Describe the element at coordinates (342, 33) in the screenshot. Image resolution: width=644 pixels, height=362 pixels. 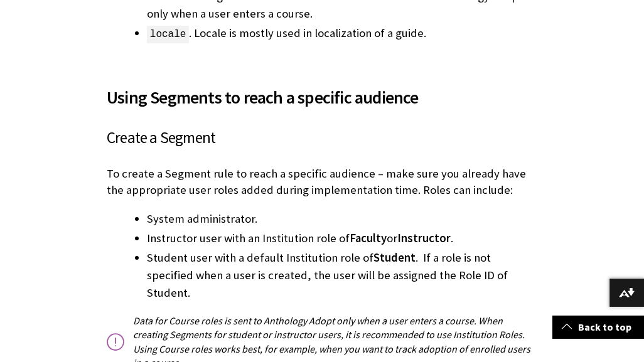
I see `li: . Locale is mostly used in localization of a guide.` at that location.